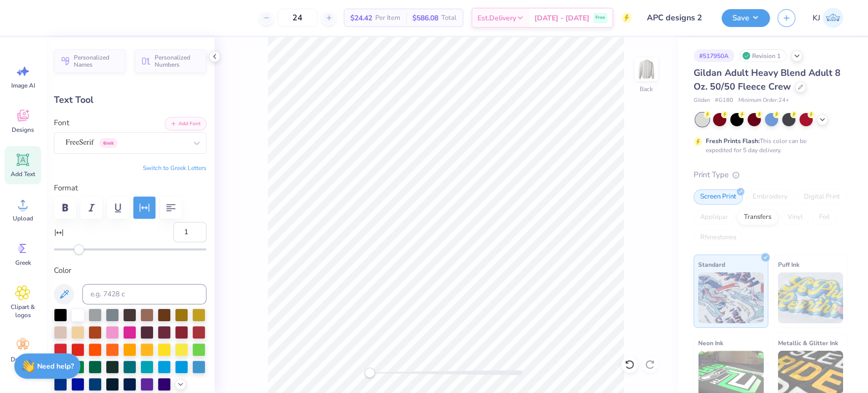 The image size is (868, 393). Describe the element at coordinates (144, 294) in the screenshot. I see `input: e.g. 7428 c` at that location.